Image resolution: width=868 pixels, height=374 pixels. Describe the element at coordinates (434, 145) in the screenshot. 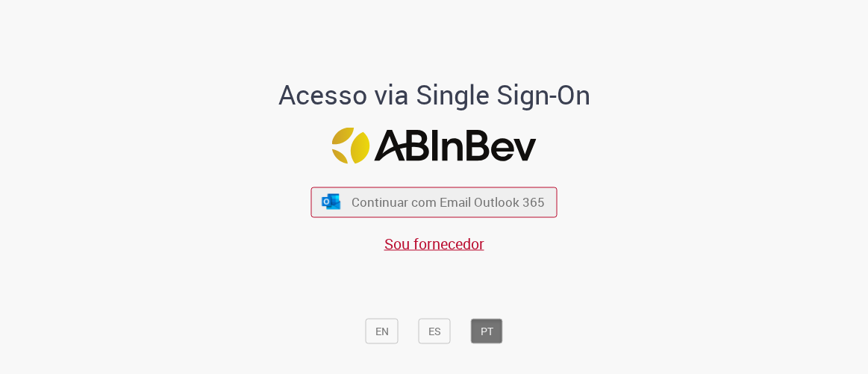

I see `img: Logo ABInBev` at that location.